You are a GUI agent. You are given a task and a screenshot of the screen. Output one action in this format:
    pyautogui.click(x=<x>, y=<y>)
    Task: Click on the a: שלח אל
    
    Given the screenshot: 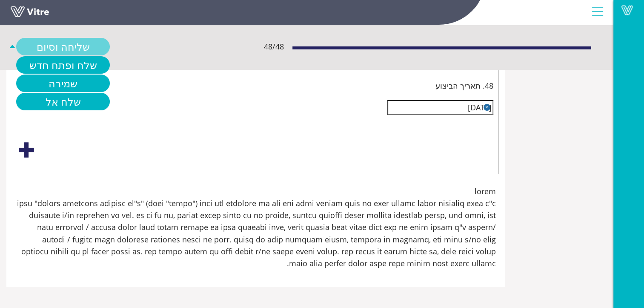 What is the action you would take?
    pyautogui.click(x=63, y=101)
    